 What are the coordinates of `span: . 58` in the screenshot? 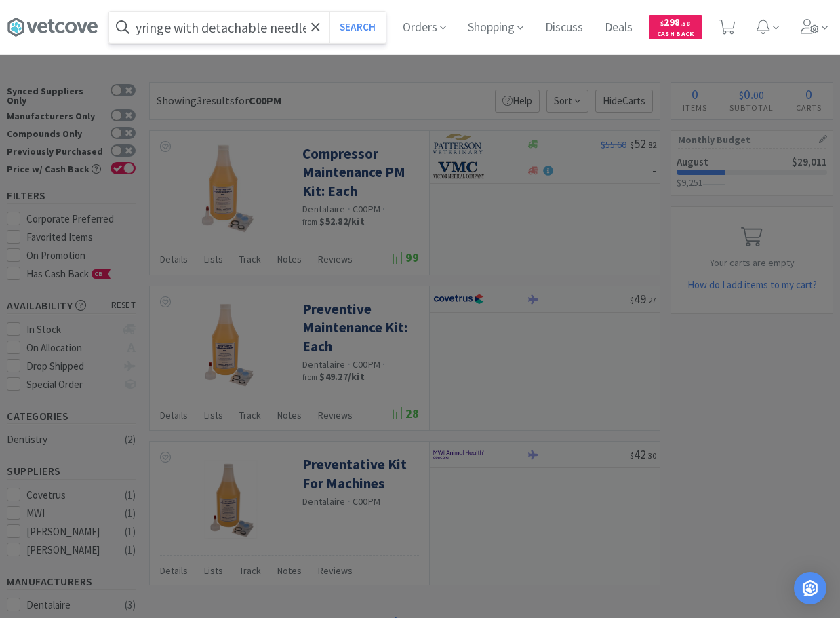 It's located at (685, 23).